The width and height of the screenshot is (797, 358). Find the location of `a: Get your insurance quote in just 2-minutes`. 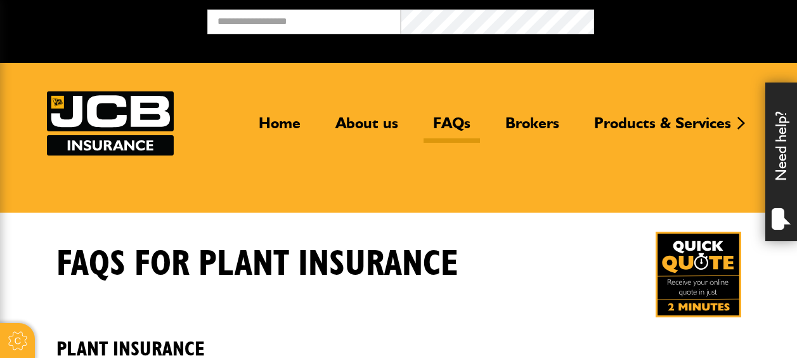

a: Get your insurance quote in just 2-minutes is located at coordinates (698, 274).